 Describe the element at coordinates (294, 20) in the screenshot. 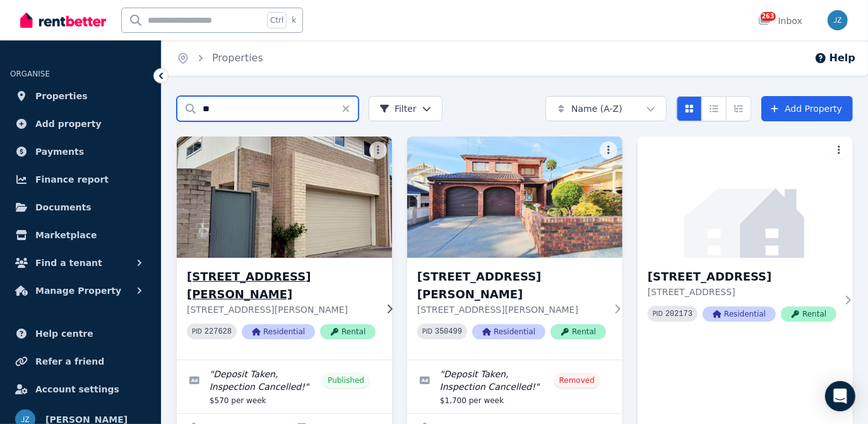

I see `span: k` at that location.